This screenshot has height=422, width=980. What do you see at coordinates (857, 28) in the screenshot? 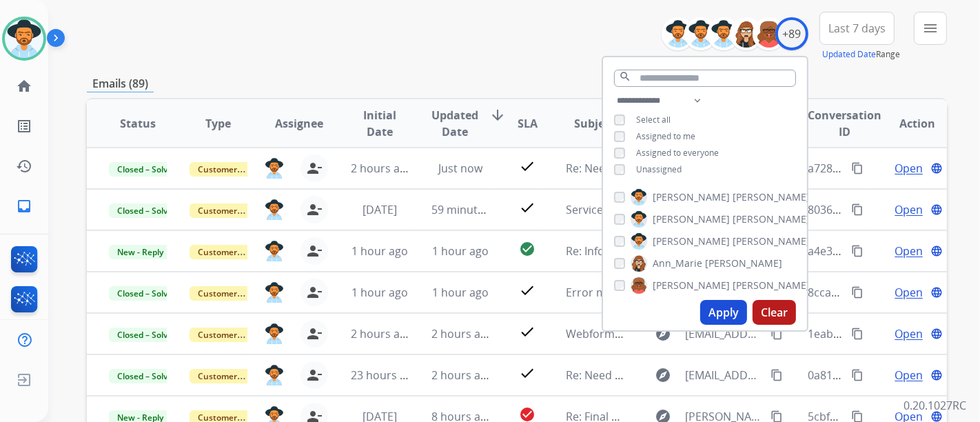
I see `button: Last 7 days` at bounding box center [857, 28].